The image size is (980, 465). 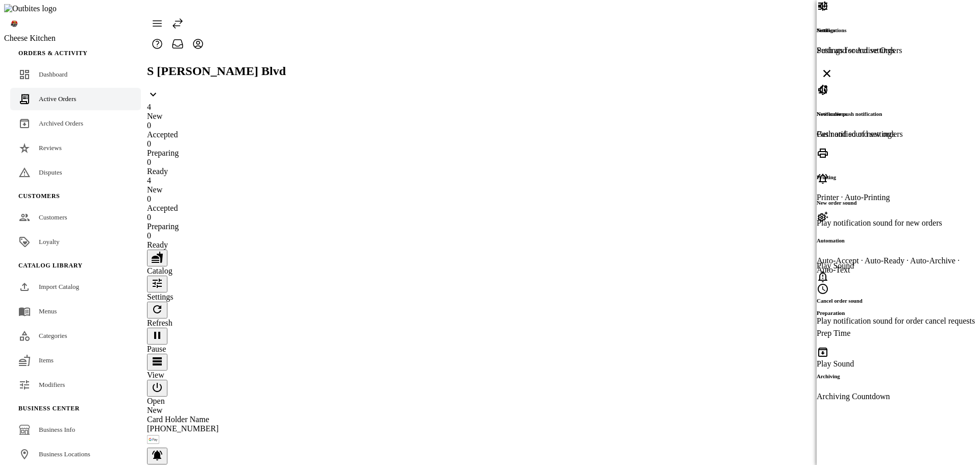 What do you see at coordinates (895, 114) in the screenshot?
I see `h6: New order push notification` at bounding box center [895, 114].